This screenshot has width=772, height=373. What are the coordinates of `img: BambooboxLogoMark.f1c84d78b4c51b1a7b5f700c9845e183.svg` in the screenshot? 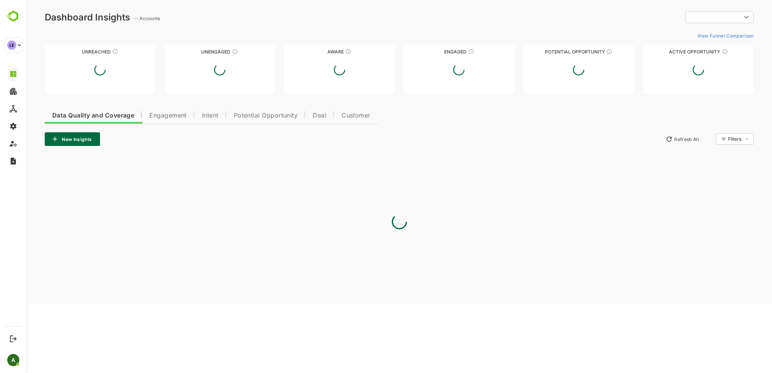 It's located at (13, 16).